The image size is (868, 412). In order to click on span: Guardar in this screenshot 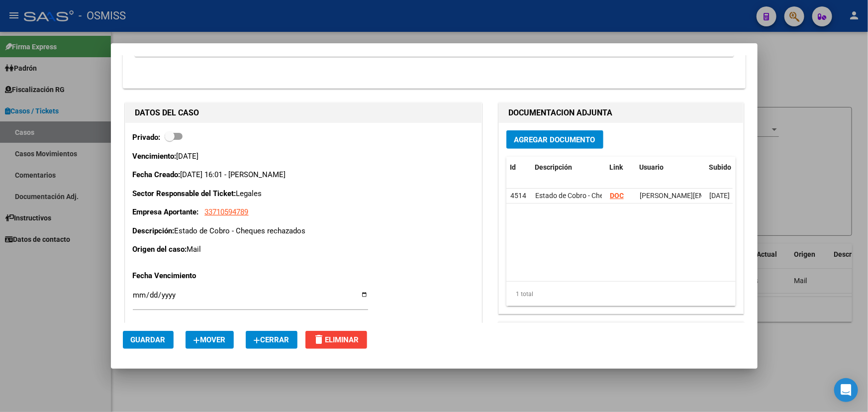, I will do `click(148, 340)`.